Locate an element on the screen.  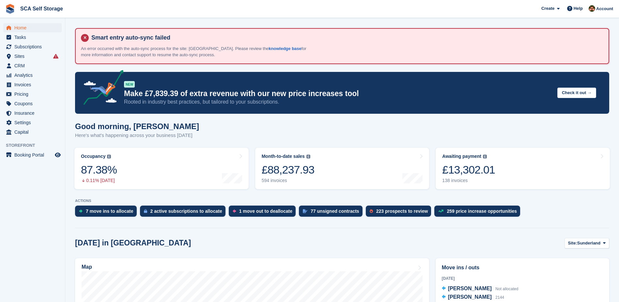
span: Not allocated is located at coordinates (507, 289).